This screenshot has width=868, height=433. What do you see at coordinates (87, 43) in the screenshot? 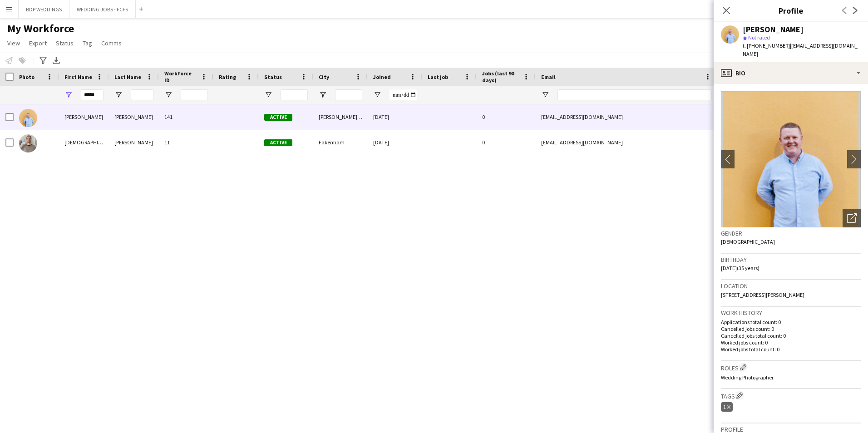
I see `a: Tag` at bounding box center [87, 43].